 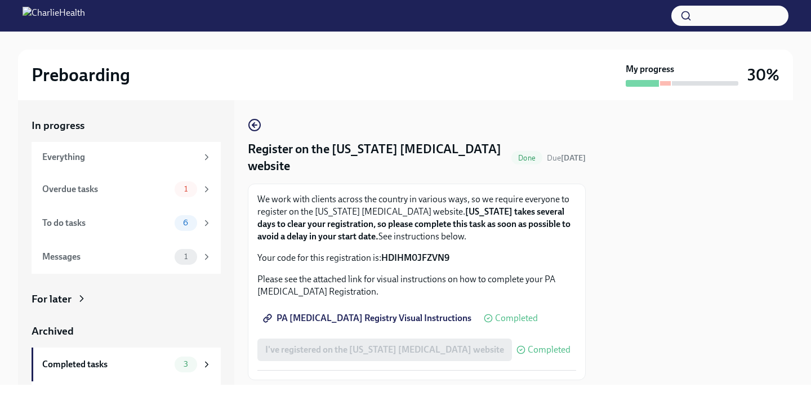 What do you see at coordinates (566, 158) in the screenshot?
I see `span: September 1st, 2025 08:00` at bounding box center [566, 158].